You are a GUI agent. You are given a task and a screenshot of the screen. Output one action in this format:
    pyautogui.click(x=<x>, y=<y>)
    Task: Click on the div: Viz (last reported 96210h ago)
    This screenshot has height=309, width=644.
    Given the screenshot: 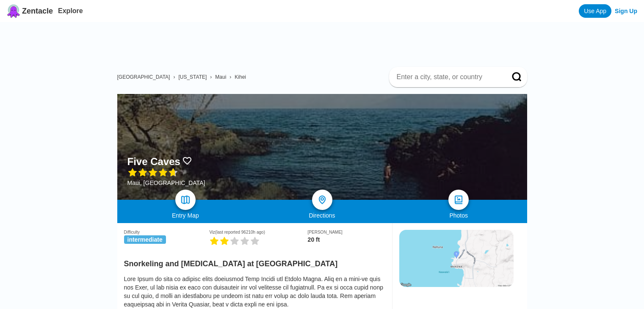 What is the action you would take?
    pyautogui.click(x=258, y=232)
    